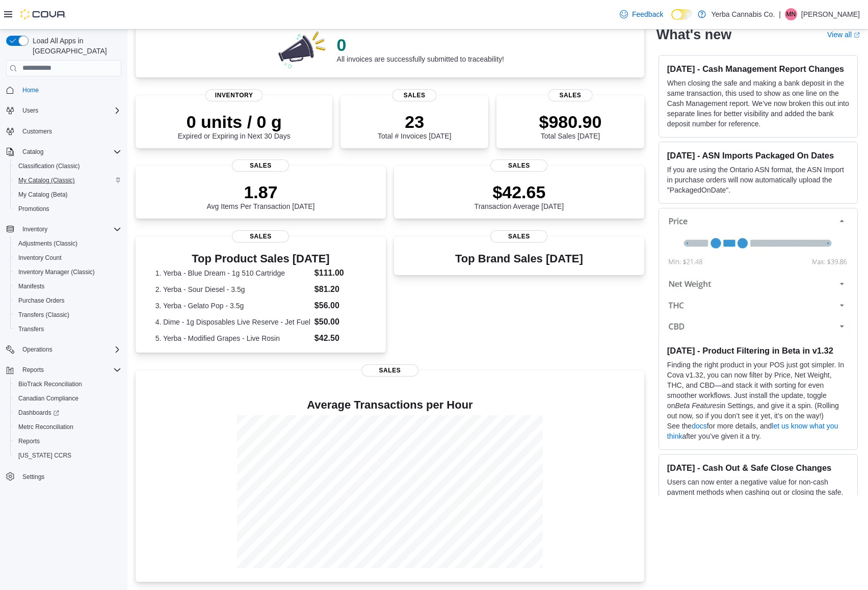 Image resolution: width=868 pixels, height=590 pixels. Describe the element at coordinates (31, 90) in the screenshot. I see `a: Home` at that location.